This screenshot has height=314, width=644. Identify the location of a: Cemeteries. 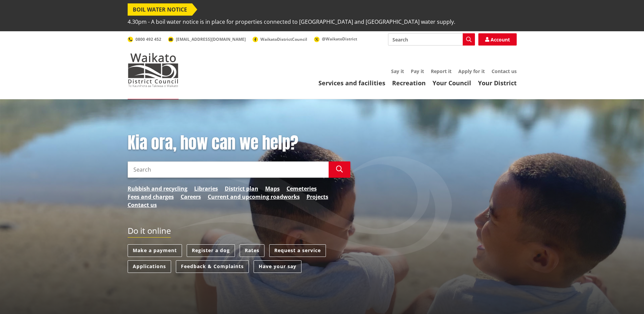
(301, 189).